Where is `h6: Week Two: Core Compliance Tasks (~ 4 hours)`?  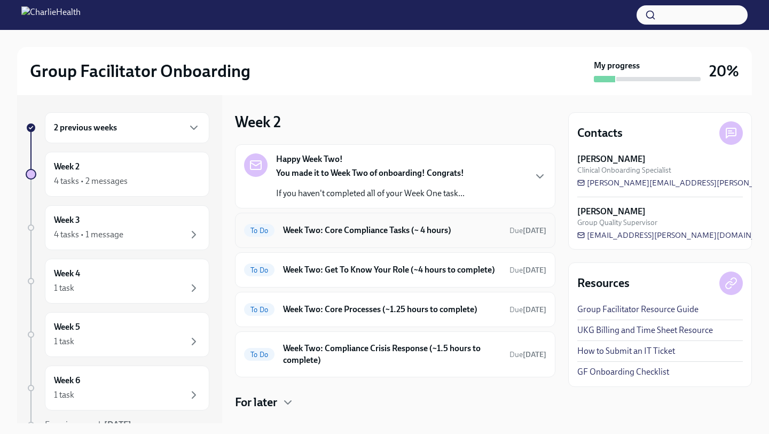 h6: Week Two: Core Compliance Tasks (~ 4 hours) is located at coordinates (392, 230).